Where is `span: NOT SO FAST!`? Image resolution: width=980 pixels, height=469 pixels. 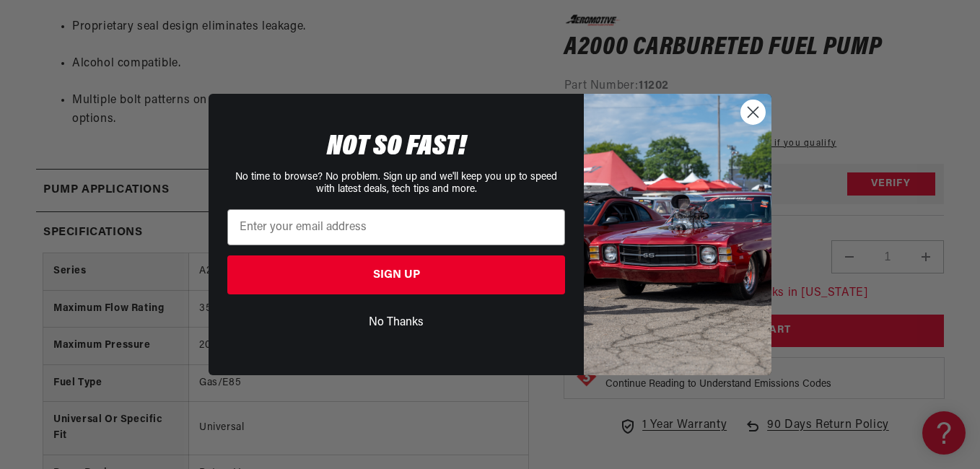
span: NOT SO FAST! is located at coordinates (396, 147).